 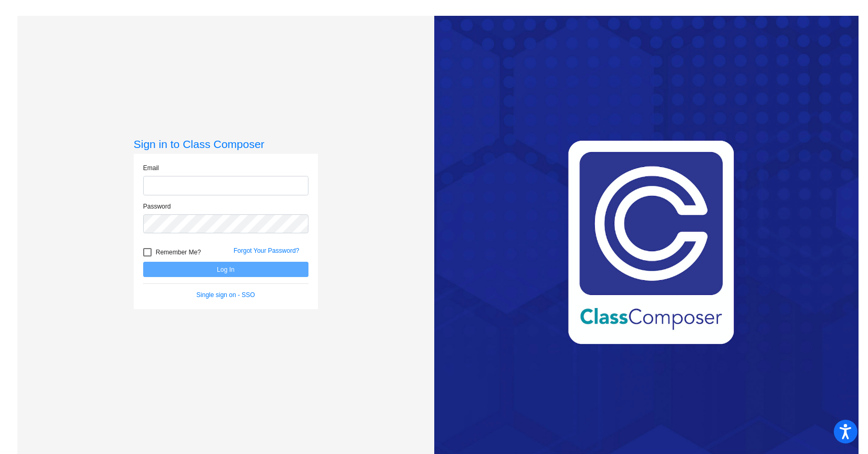 I want to click on a: Forgot Your Password?, so click(x=266, y=251).